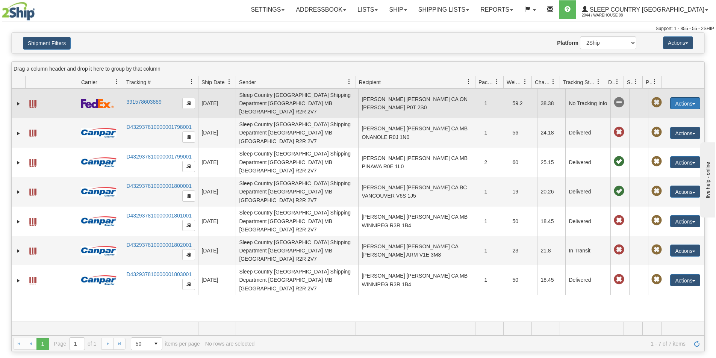 The height and width of the screenshot is (358, 716). I want to click on span: Carrier, so click(89, 82).